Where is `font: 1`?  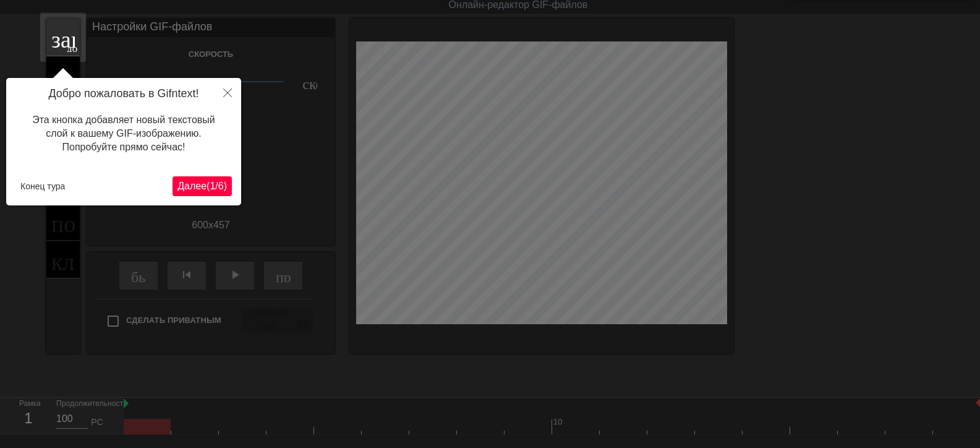 font: 1 is located at coordinates (212, 185).